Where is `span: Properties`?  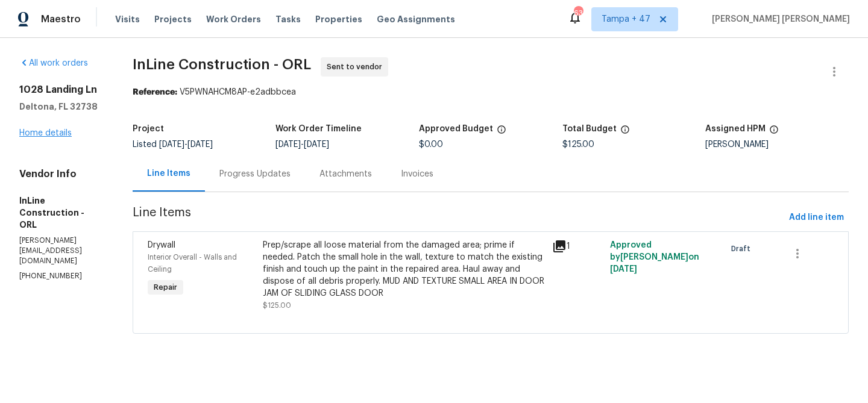
span: Properties is located at coordinates (339, 19).